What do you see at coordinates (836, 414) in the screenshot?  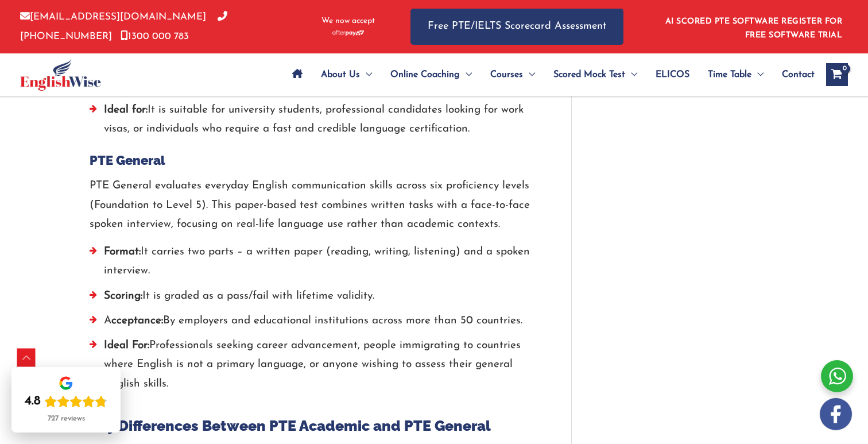 I see `img: white-facebook.png` at bounding box center [836, 414].